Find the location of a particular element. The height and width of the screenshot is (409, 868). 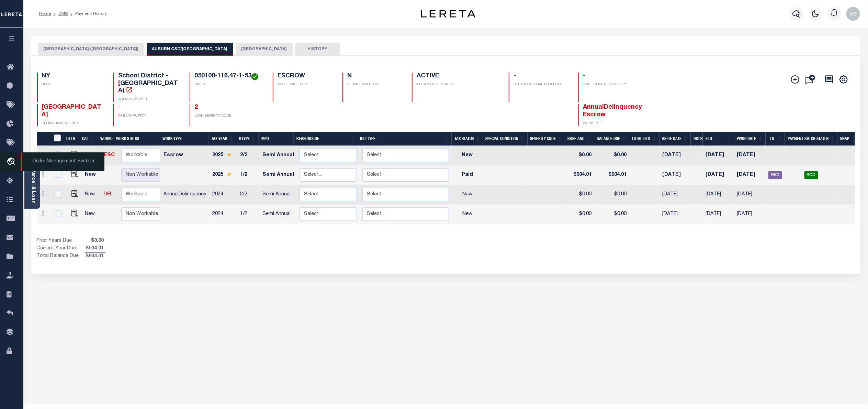

a: DEL is located at coordinates (109, 194).